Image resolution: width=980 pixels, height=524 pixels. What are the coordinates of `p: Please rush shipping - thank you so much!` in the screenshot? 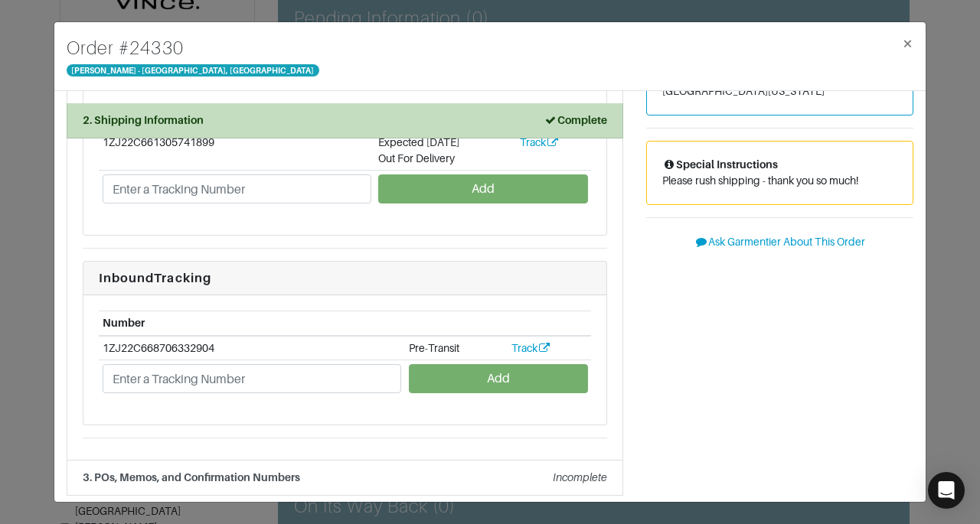 It's located at (779, 181).